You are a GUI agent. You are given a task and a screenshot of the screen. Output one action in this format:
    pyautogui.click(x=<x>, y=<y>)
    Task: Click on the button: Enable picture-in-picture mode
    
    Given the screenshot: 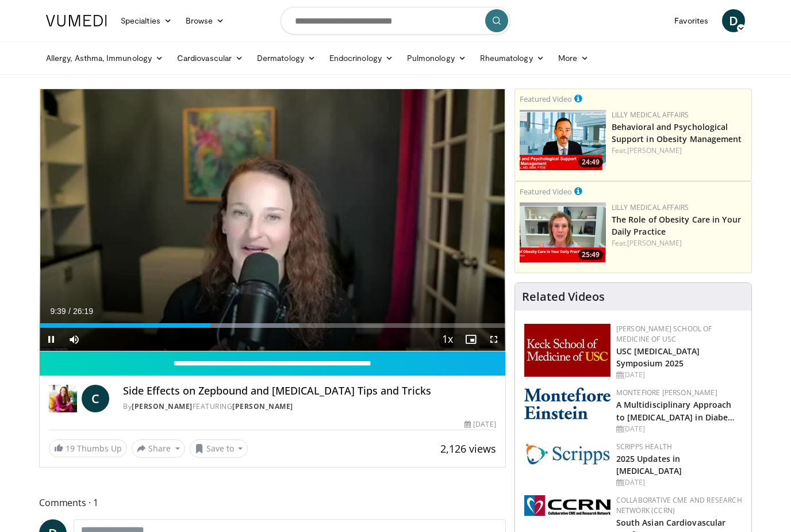 What is the action you would take?
    pyautogui.click(x=471, y=339)
    